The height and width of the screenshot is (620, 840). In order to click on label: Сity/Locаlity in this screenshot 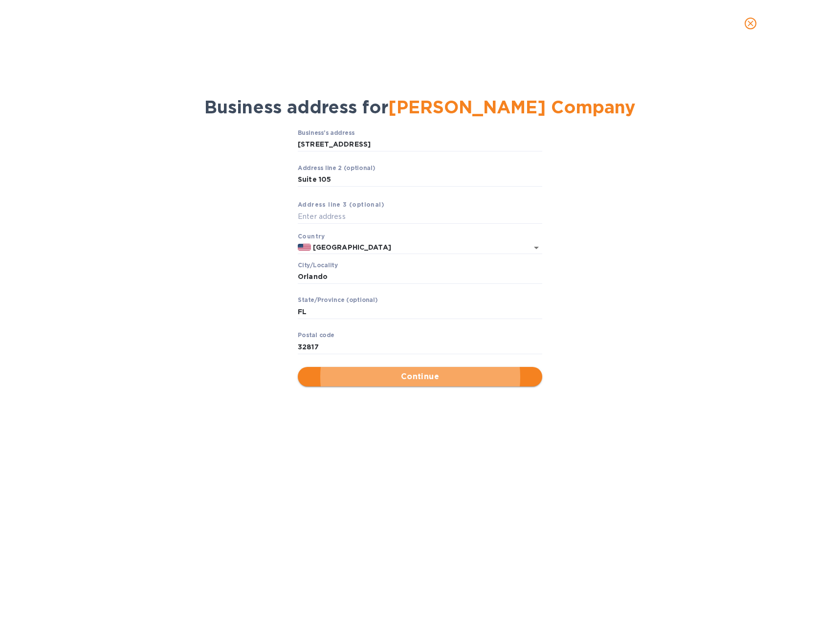, I will do `click(317, 265)`.